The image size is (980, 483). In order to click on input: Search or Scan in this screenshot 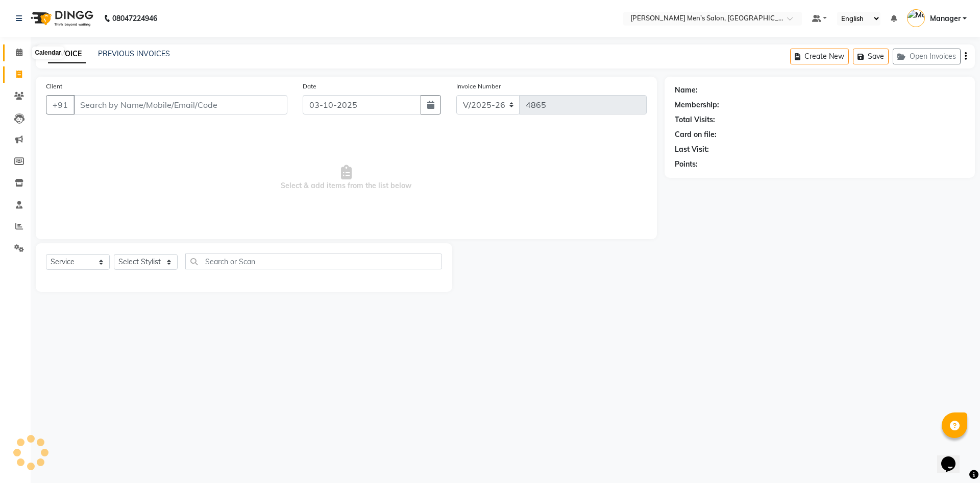, I will do `click(314, 261)`.